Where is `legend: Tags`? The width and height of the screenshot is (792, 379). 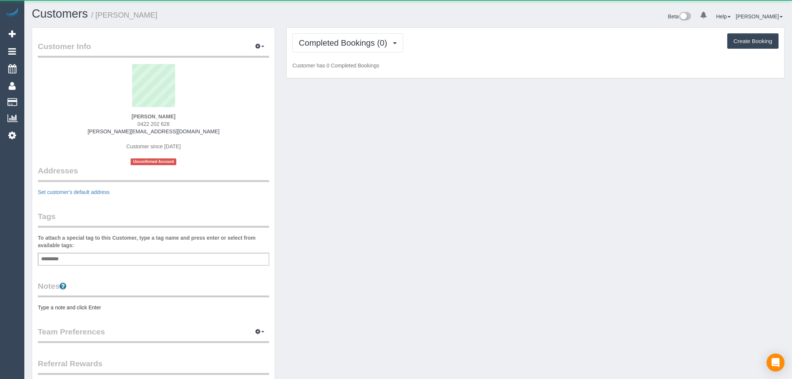 legend: Tags is located at coordinates (154, 219).